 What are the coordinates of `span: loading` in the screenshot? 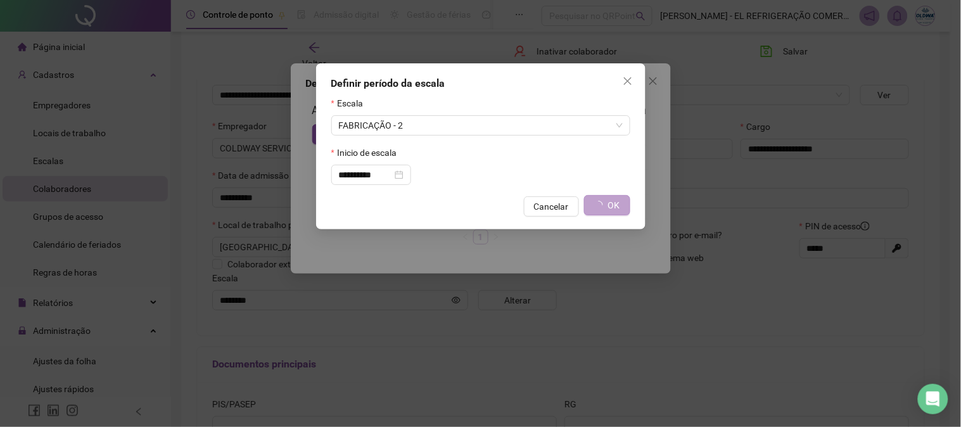 It's located at (599, 205).